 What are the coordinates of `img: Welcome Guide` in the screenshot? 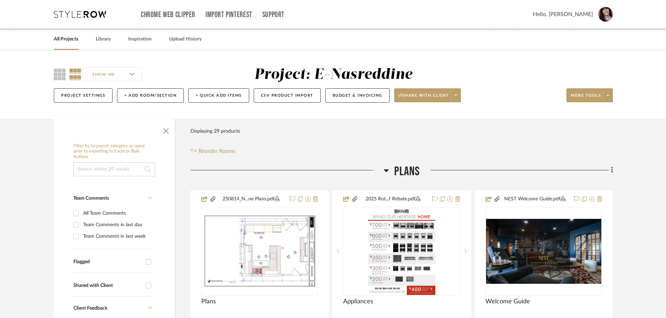 It's located at (543, 251).